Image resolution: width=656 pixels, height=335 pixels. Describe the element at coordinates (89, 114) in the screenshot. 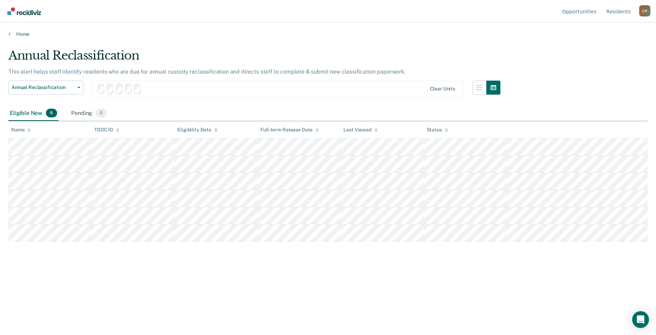

I see `div: Pending0` at that location.